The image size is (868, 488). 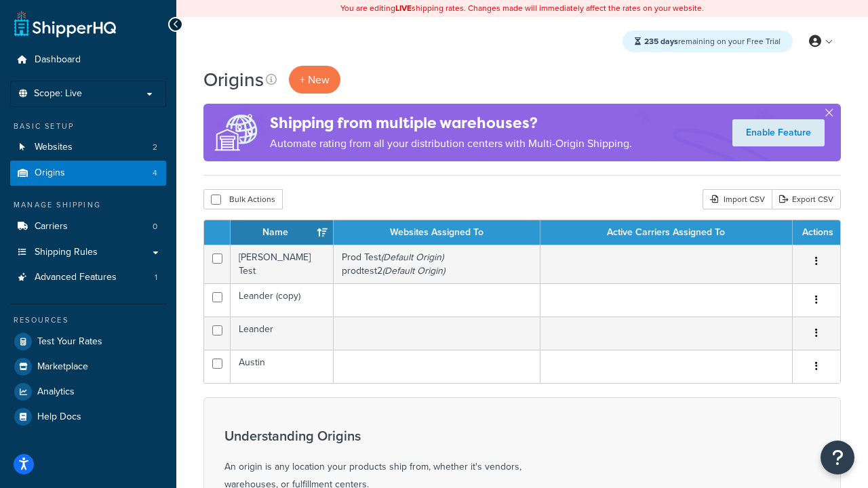 What do you see at coordinates (88, 277) in the screenshot?
I see `li: Advanced Features` at bounding box center [88, 277].